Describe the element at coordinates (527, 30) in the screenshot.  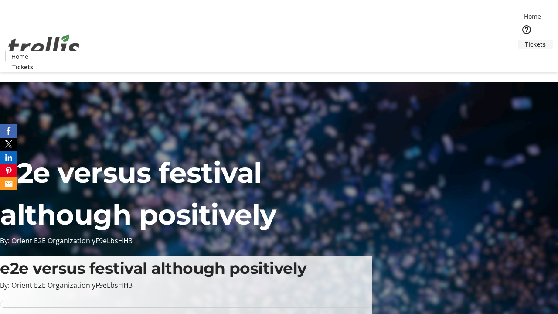
I see `button: Help` at that location.